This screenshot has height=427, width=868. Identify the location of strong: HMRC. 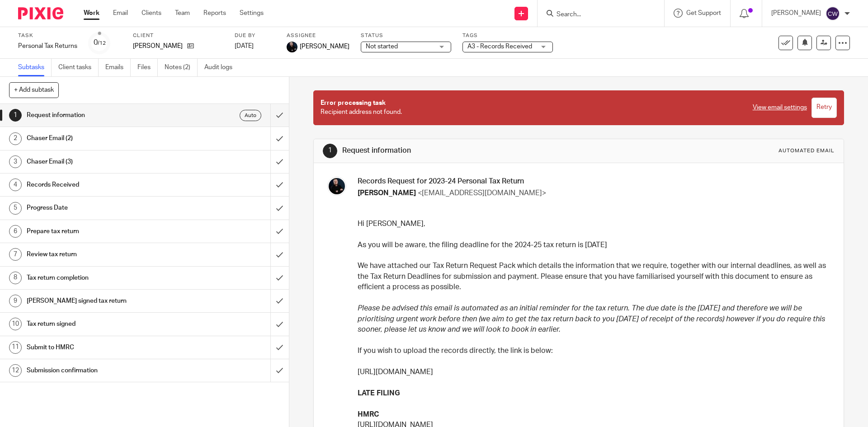
(368, 414).